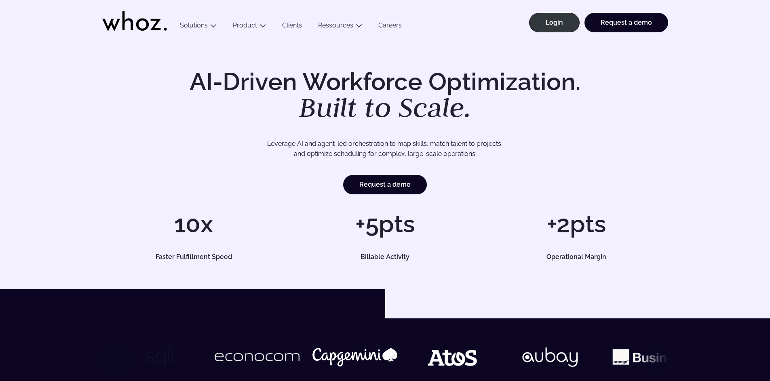 This screenshot has height=381, width=770. What do you see at coordinates (385, 224) in the screenshot?
I see `h1: +5pts` at bounding box center [385, 224].